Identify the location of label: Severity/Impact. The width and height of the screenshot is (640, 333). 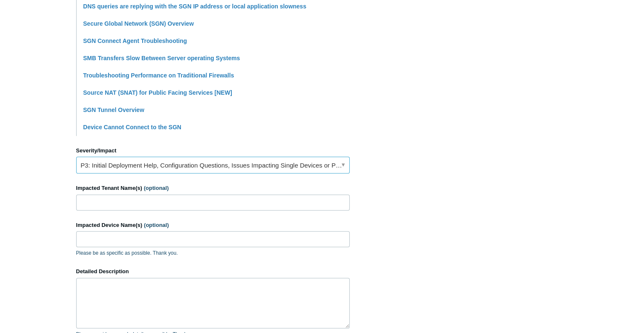
(213, 151).